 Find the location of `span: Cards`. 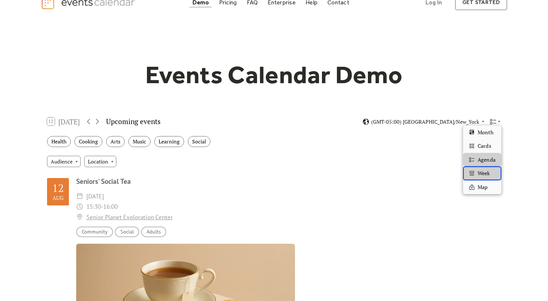

span: Cards is located at coordinates (485, 146).